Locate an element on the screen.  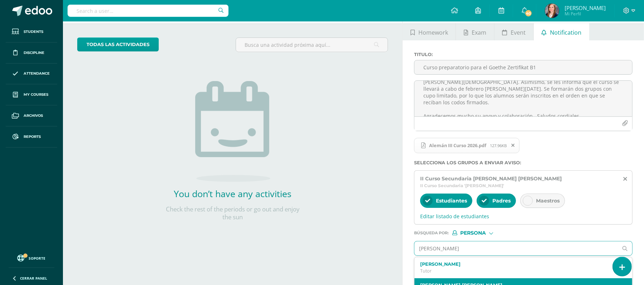
span: Persona is located at coordinates (473, 233).